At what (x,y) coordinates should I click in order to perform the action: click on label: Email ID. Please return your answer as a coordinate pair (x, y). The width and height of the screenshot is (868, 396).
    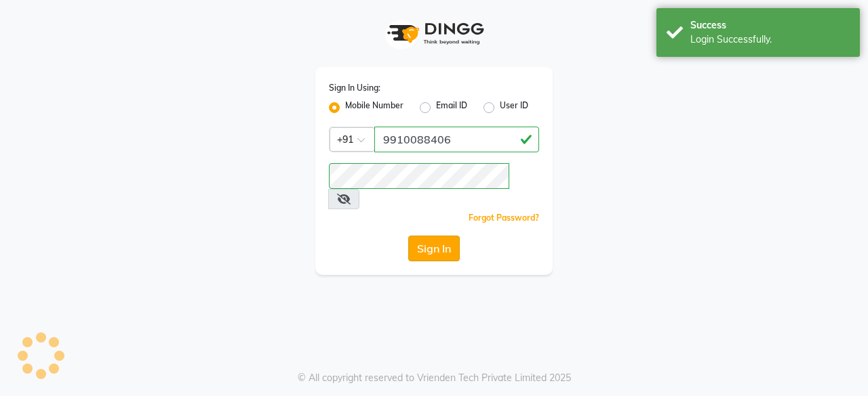
    Looking at the image, I should click on (452, 107).